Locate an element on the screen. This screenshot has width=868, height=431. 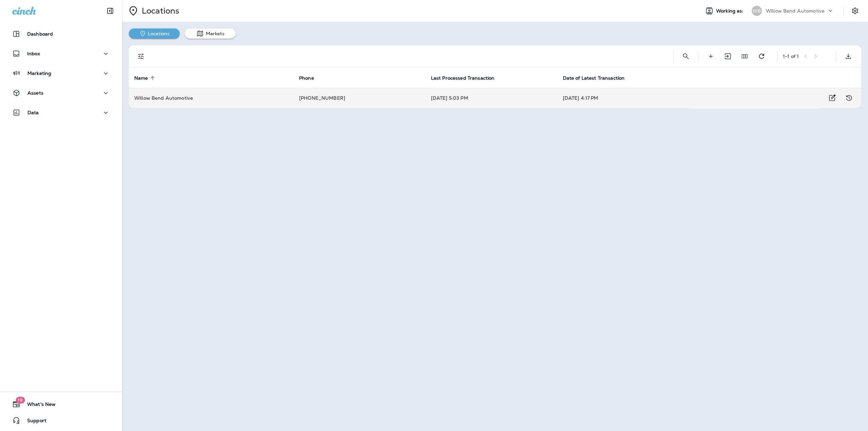
button: Search Locations is located at coordinates (686, 56).